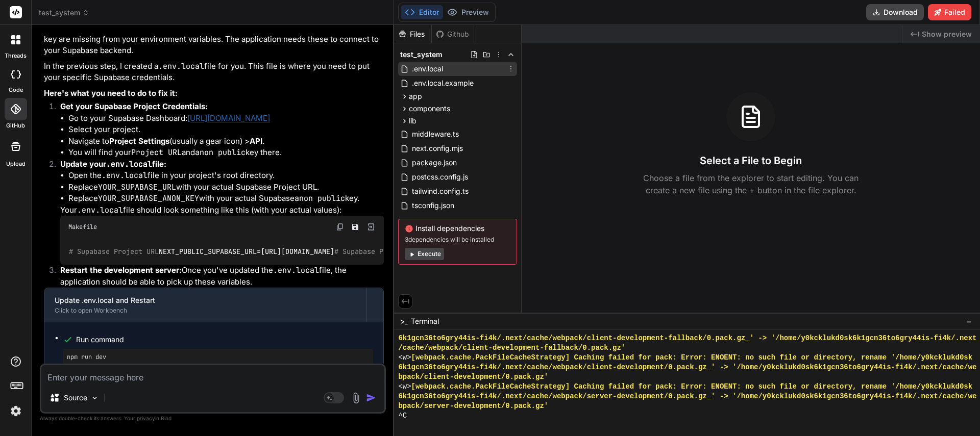 Image resolution: width=980 pixels, height=436 pixels. I want to click on span: # Supabase Project URL, so click(114, 252).